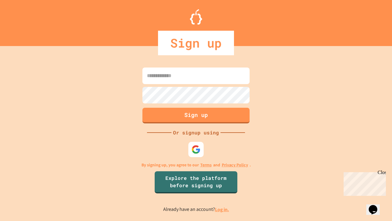 This screenshot has height=221, width=392. What do you see at coordinates (22, 21) in the screenshot?
I see `div: Chat with us now!Close` at bounding box center [22, 21].